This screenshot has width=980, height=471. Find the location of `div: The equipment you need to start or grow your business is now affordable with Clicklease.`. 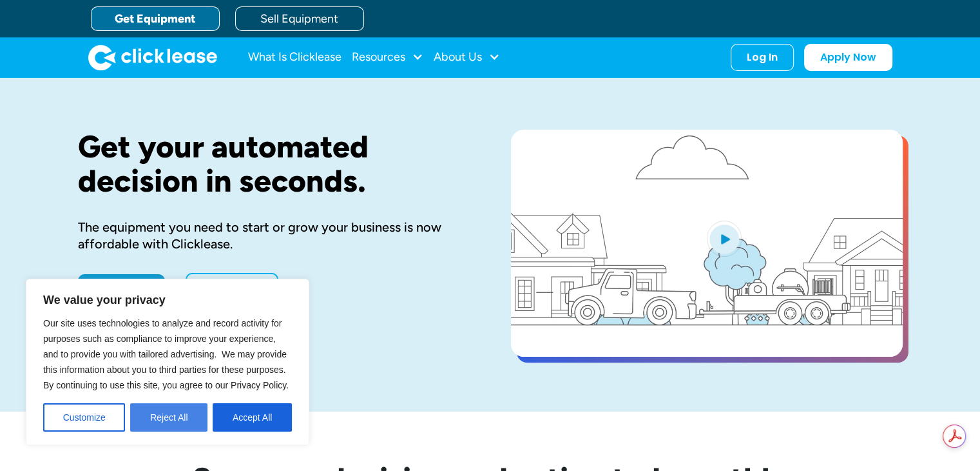

div: The equipment you need to start or grow your business is now affordable with Clicklease. is located at coordinates (274, 236).